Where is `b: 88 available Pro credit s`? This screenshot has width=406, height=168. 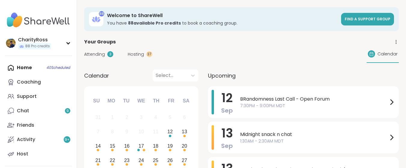 b: 88 available Pro credit s is located at coordinates (154, 23).